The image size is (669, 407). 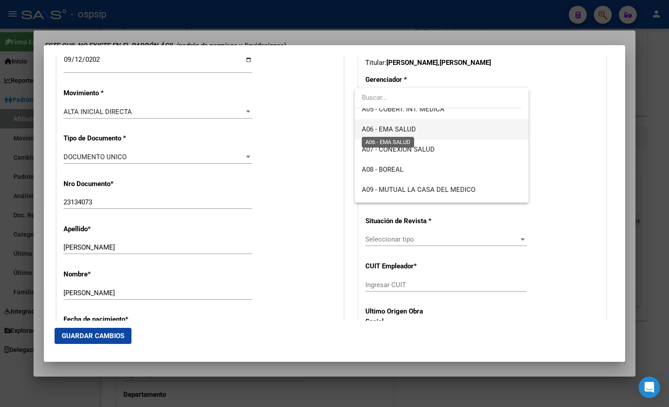 I want to click on span: A09 - MUTUAL LA CASA DEL MEDICO, so click(x=418, y=189).